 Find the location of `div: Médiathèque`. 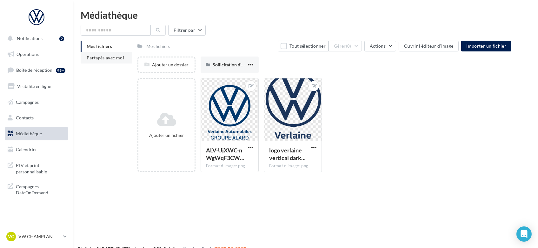

div: Médiathèque is located at coordinates (305, 15).